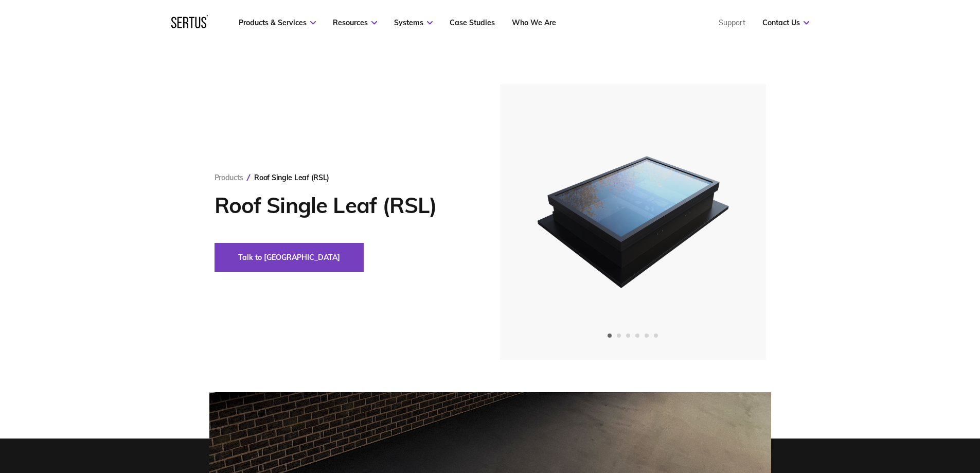 The height and width of the screenshot is (473, 980). I want to click on a: Who We Are, so click(534, 22).